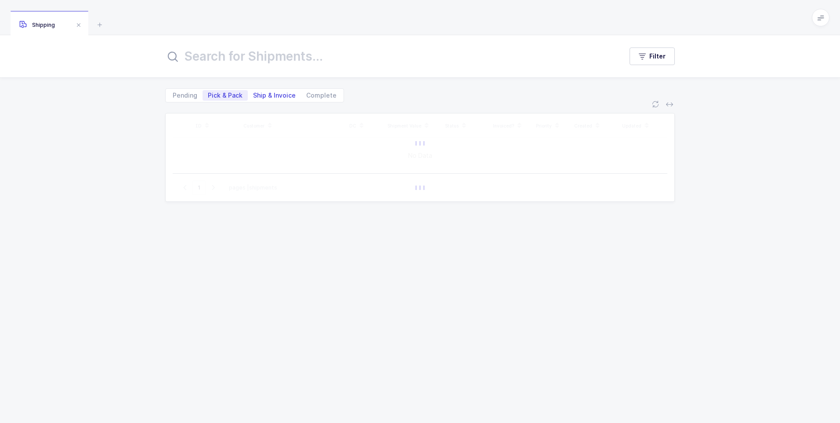 The width and height of the screenshot is (840, 423). Describe the element at coordinates (388, 56) in the screenshot. I see `input: Search for Shipments...` at that location.